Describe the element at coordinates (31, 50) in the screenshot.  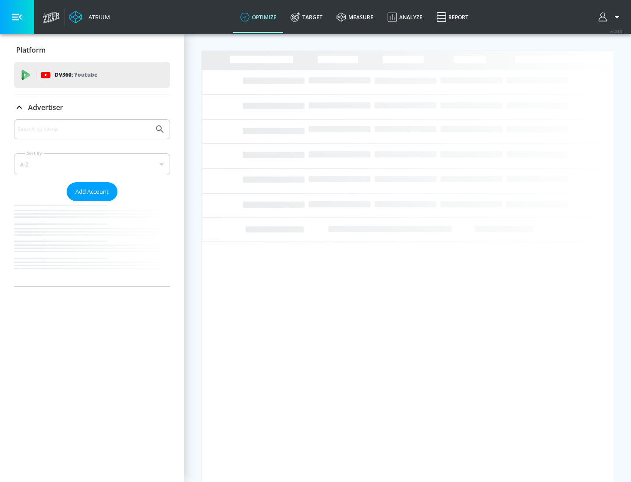
I see `p: Platform` at that location.